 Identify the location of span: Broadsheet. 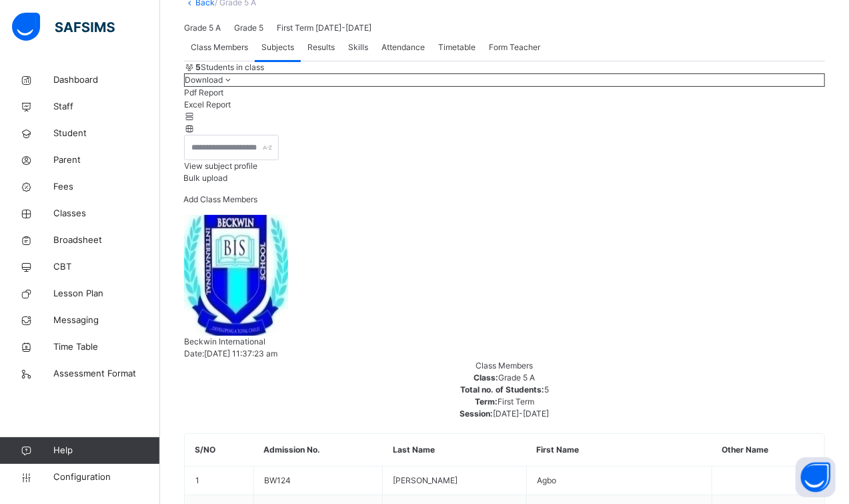
(107, 240).